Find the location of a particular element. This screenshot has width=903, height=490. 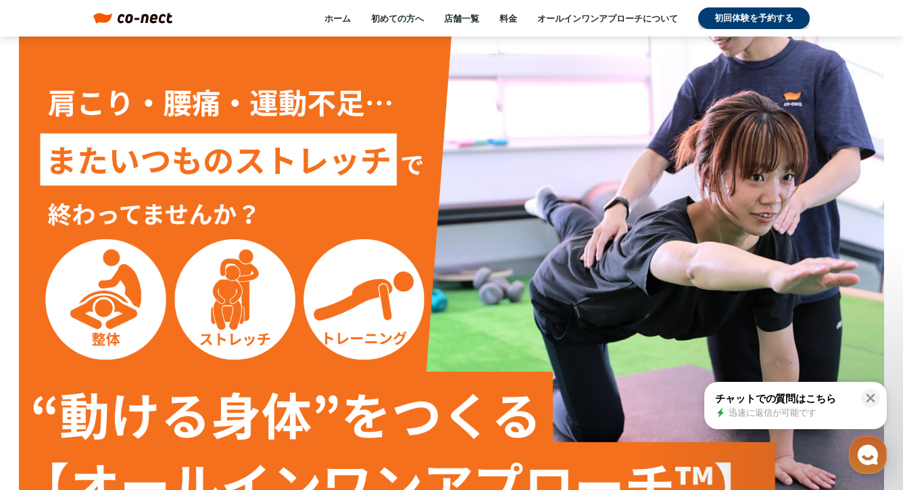

a: 店舗一覧 is located at coordinates (462, 18).